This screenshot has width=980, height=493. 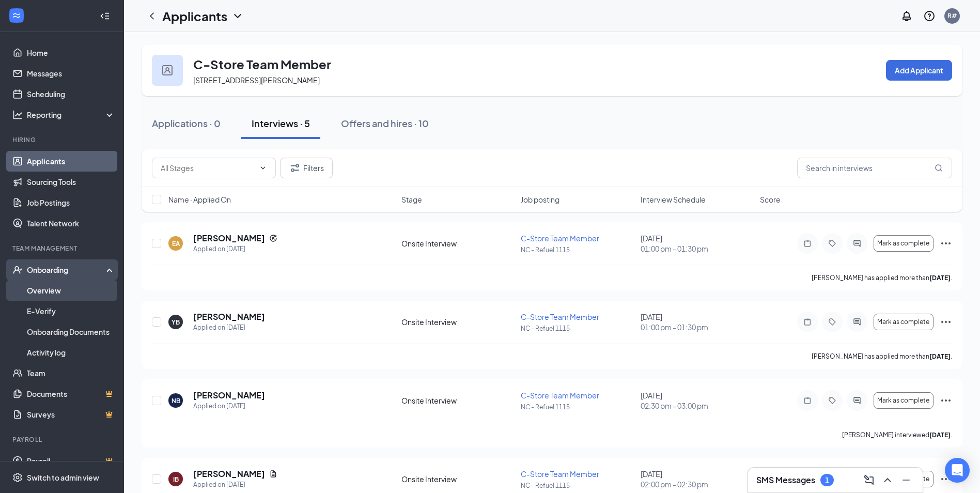 What do you see at coordinates (176, 400) in the screenshot?
I see `div: NB` at bounding box center [176, 400].